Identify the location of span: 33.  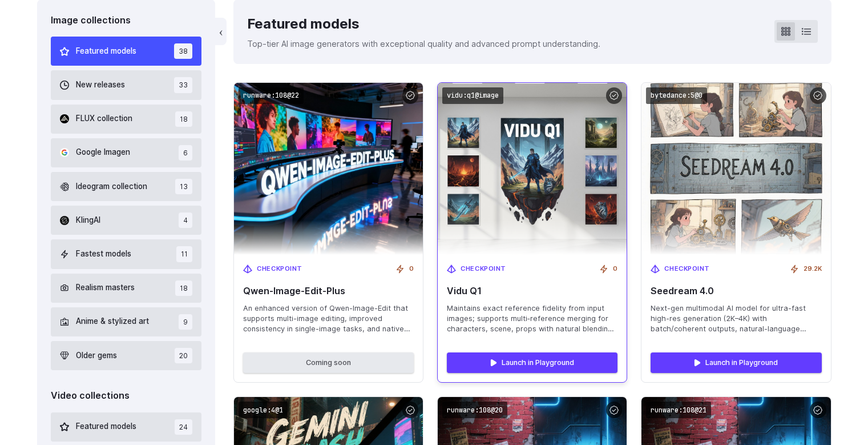
(183, 85).